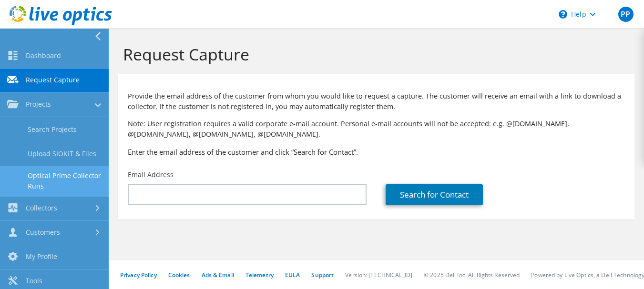  Describe the element at coordinates (218, 275) in the screenshot. I see `a: Ads & Email` at that location.